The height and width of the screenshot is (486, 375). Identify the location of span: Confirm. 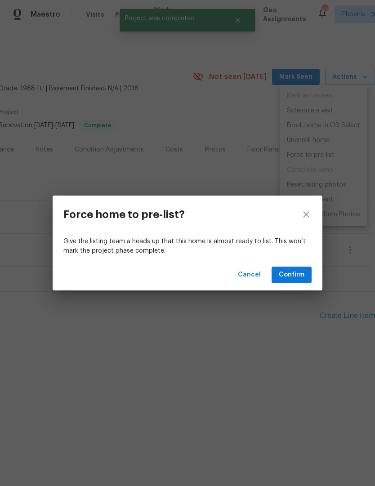
(291, 275).